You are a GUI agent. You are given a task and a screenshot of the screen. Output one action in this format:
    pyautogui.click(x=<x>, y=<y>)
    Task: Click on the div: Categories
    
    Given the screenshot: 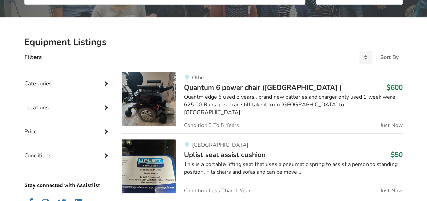 What is the action you would take?
    pyautogui.click(x=68, y=78)
    